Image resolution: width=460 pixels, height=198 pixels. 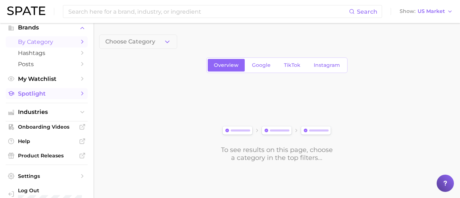 I want to click on span: Hashtags, so click(x=47, y=53).